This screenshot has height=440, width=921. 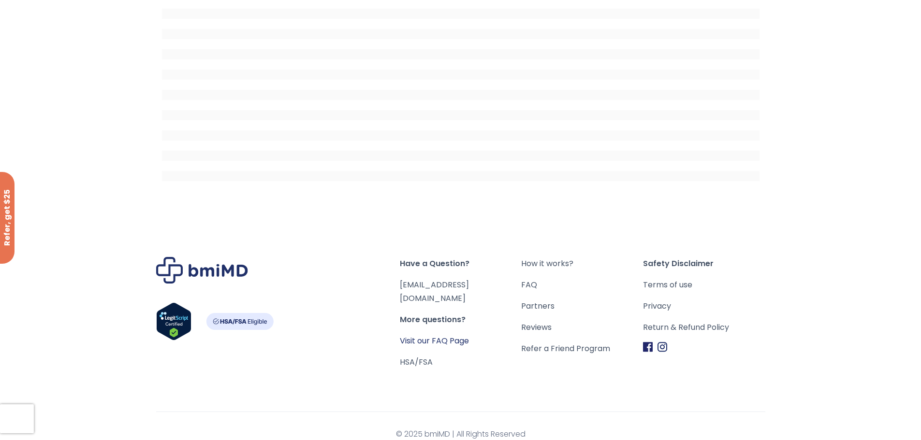 I want to click on a: FAQ, so click(x=582, y=285).